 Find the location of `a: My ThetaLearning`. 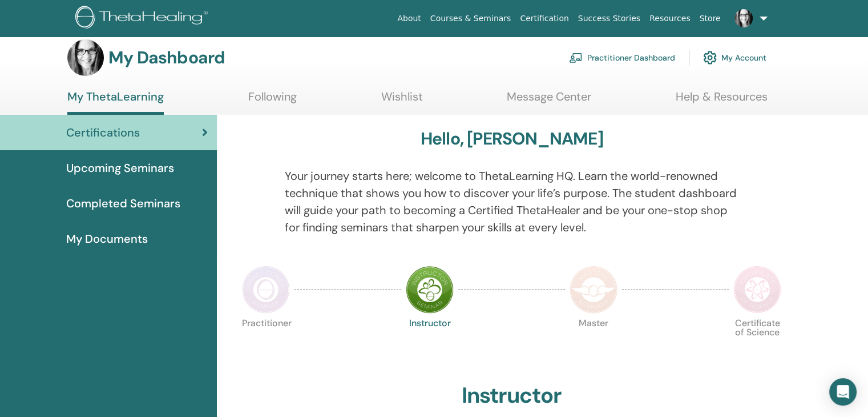

a: My ThetaLearning is located at coordinates (116, 102).